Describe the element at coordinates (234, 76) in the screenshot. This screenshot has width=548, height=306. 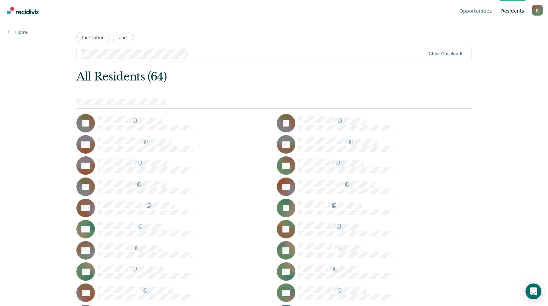
I see `div: All Residents (64)` at that location.